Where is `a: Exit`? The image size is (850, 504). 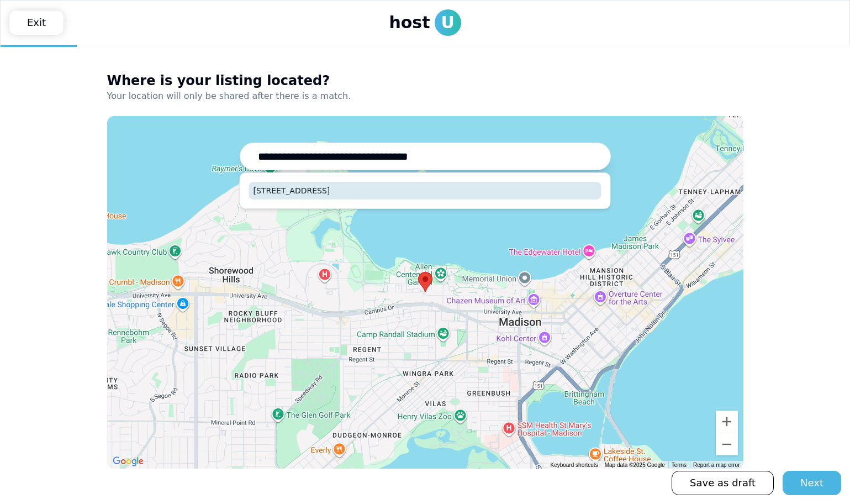
a: Exit is located at coordinates (36, 22).